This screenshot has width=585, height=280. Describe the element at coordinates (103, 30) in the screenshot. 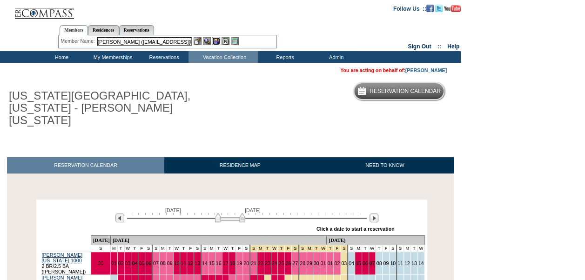

I see `a: Residences` at that location.